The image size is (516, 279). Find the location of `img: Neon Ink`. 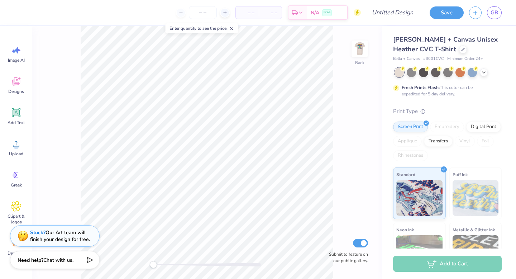

img: Neon Ink is located at coordinates (419, 253).